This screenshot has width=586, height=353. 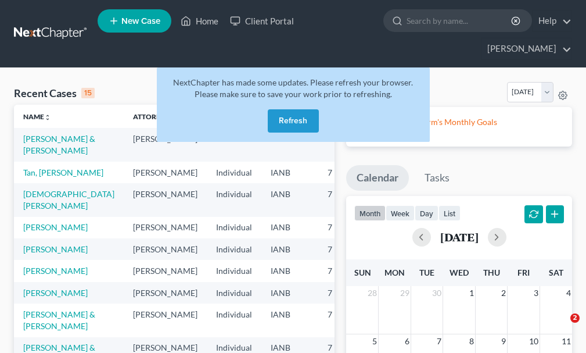 I want to click on button: day, so click(x=426, y=213).